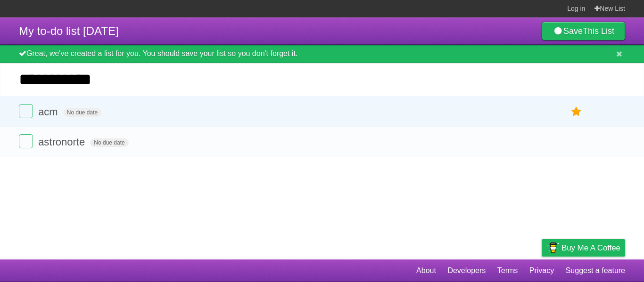 The image size is (644, 282). Describe the element at coordinates (583, 31) in the screenshot. I see `a: SaveThis List` at that location.